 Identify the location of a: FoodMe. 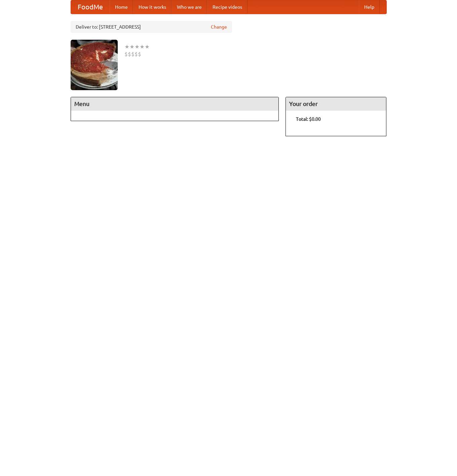
(90, 7).